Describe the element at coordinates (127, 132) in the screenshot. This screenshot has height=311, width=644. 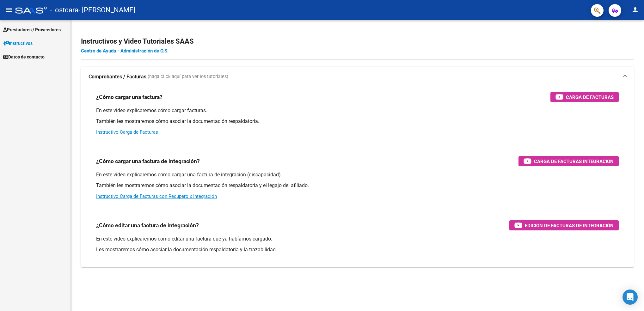
I see `a: Instructivo Carga de Facturas` at that location.